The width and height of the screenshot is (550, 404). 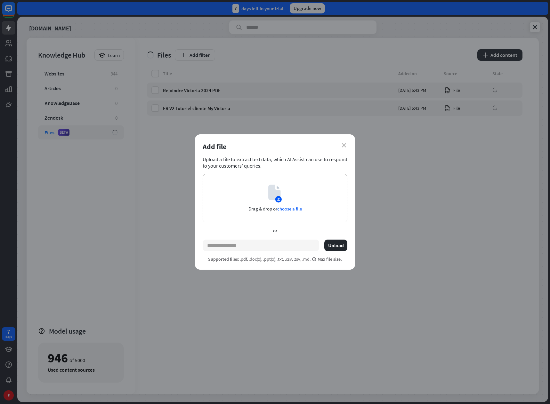 I want to click on p: Drag & drop or, so click(x=275, y=209).